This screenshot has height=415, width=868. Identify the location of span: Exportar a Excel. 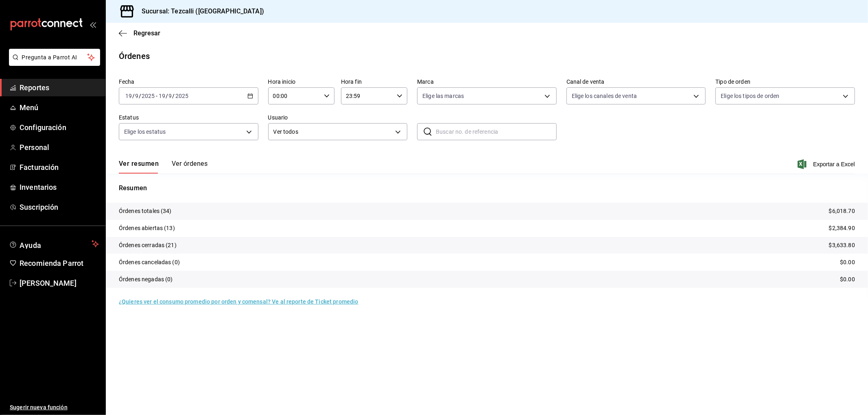
(826, 164).